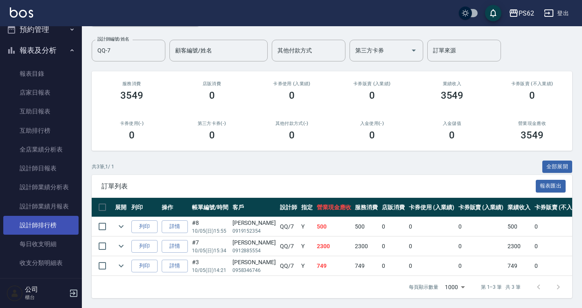 The width and height of the screenshot is (582, 308). I want to click on h2: 入金使用(-), so click(372, 123).